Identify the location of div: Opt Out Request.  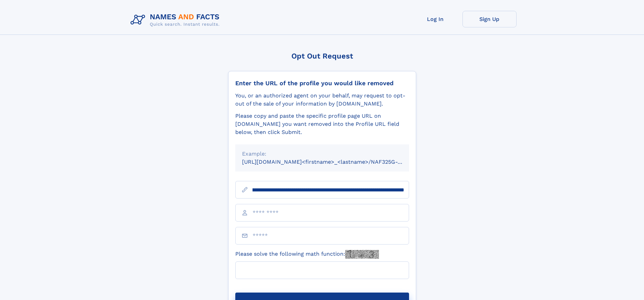
(322, 56).